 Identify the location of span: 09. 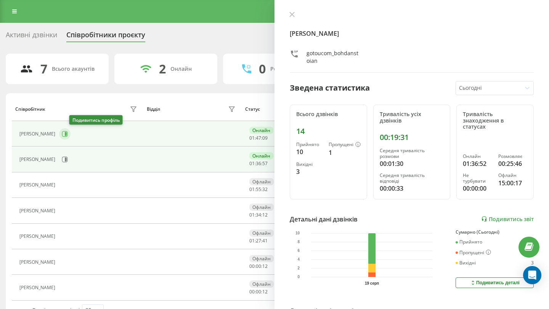
(265, 138).